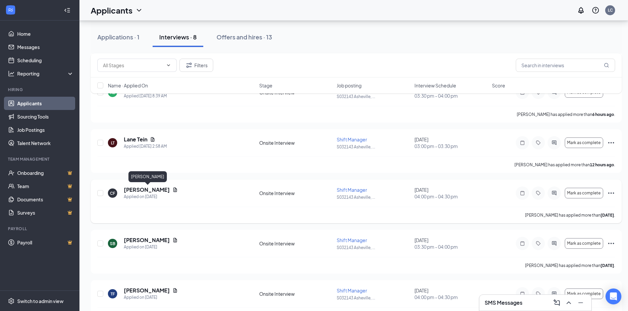 This screenshot has width=628, height=311. What do you see at coordinates (67, 10) in the screenshot?
I see `svg: Collapse` at bounding box center [67, 10].